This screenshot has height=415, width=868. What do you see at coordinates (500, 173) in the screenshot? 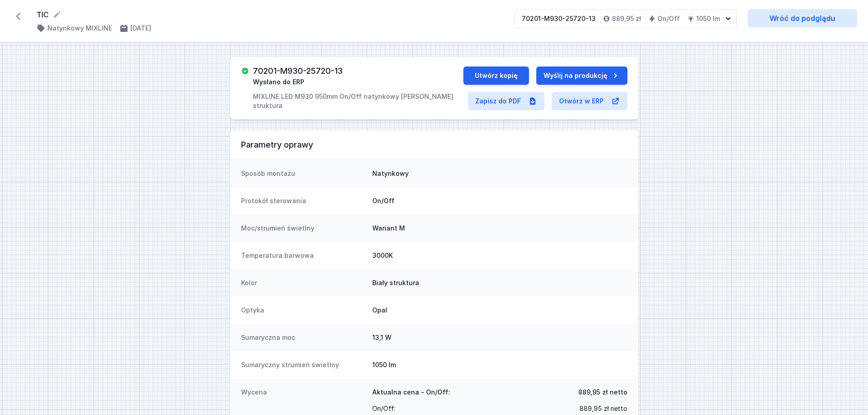
I see `dd: Natynkowy` at bounding box center [500, 173].